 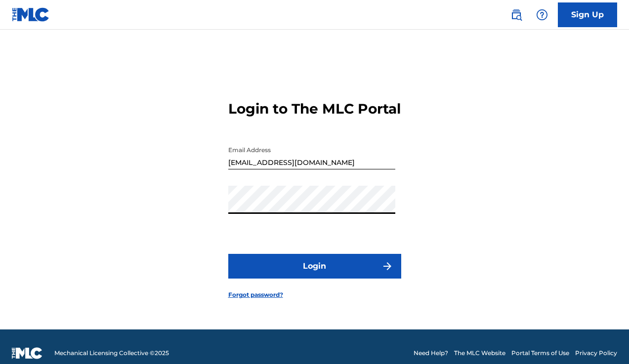 I want to click on a: Public Search, so click(x=517, y=15).